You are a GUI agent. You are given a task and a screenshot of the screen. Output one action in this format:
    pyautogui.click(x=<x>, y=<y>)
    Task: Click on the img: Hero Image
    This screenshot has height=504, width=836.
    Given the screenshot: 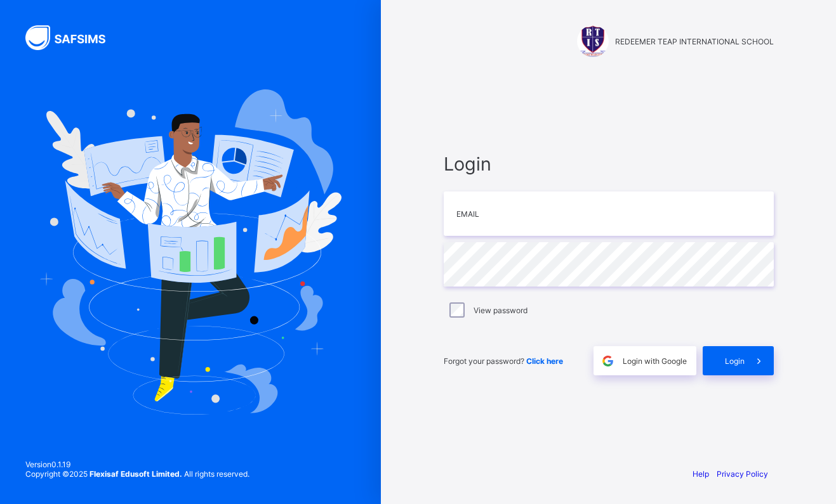 What is the action you would take?
    pyautogui.click(x=191, y=252)
    